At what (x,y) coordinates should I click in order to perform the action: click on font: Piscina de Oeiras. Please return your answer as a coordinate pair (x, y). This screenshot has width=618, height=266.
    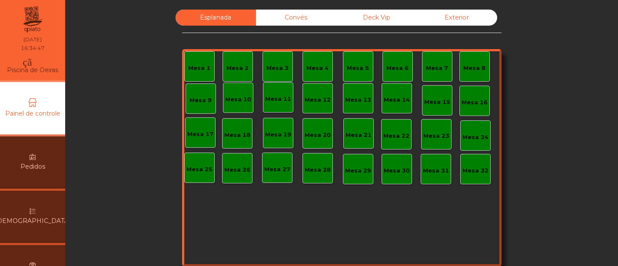
    Looking at the image, I should click on (33, 70).